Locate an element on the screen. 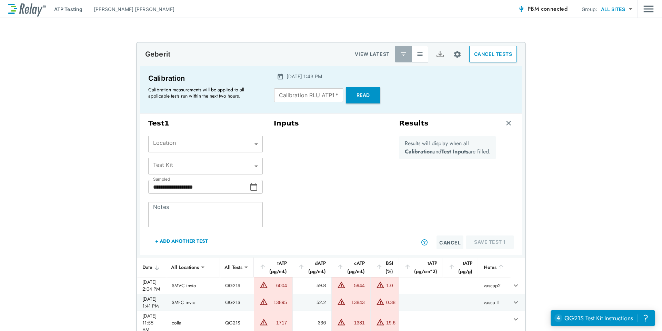  img: Connected Icon is located at coordinates (521, 9).